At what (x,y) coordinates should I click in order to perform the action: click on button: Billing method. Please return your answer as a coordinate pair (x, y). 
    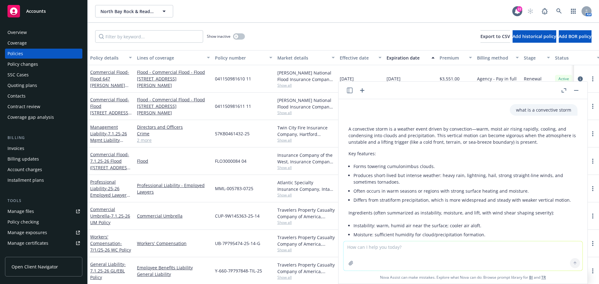
    Looking at the image, I should click on (498, 58).